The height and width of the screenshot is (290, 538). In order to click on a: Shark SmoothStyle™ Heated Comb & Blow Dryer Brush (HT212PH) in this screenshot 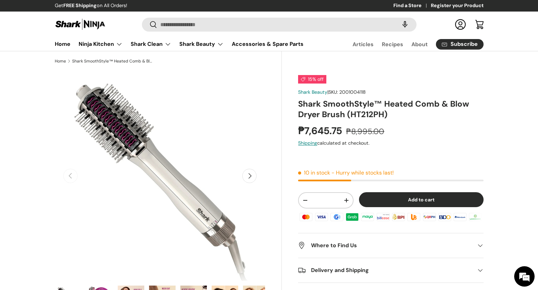, I will do `click(113, 61)`.